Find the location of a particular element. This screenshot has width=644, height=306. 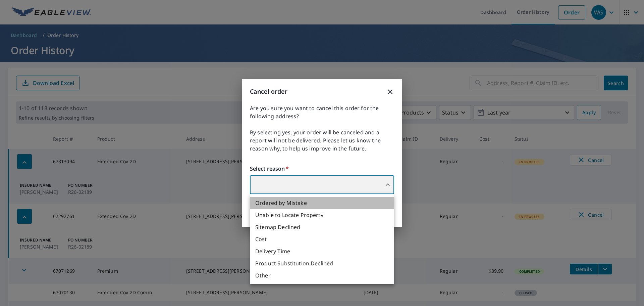

li: Other is located at coordinates (322, 276).